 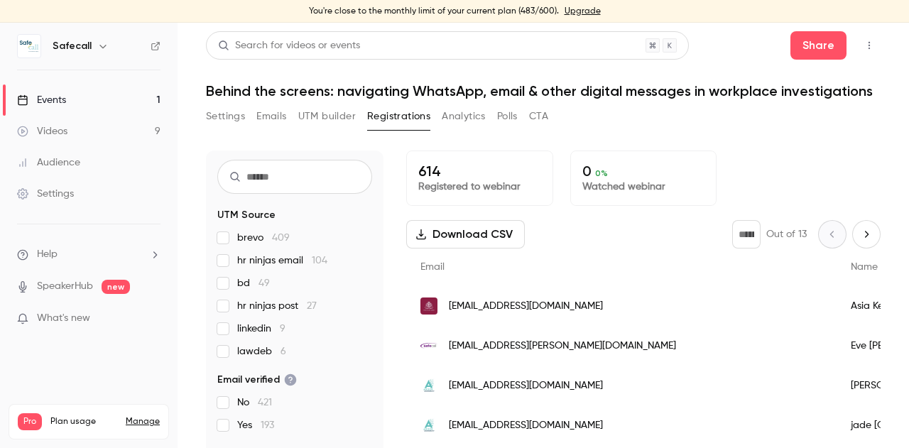 I want to click on a: Upgrade, so click(x=583, y=11).